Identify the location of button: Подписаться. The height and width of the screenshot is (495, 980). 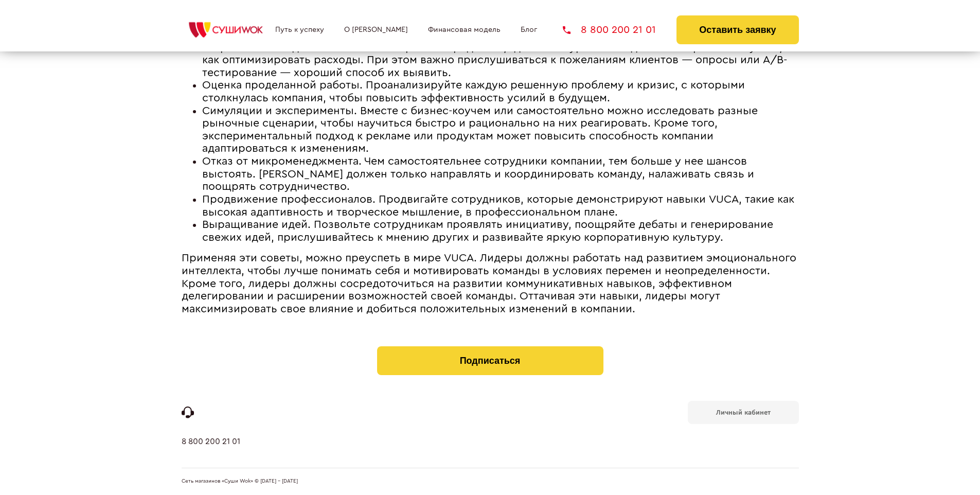
(490, 360).